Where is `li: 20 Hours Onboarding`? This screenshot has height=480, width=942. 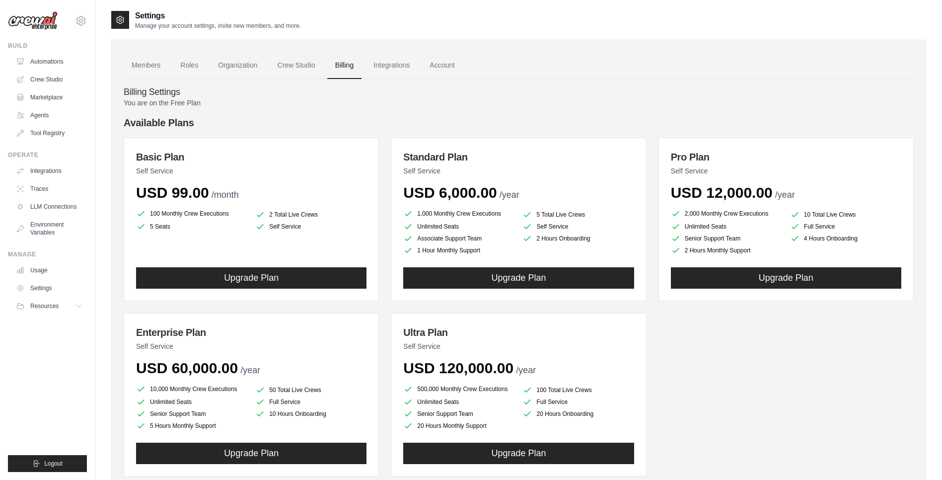
li: 20 Hours Onboarding is located at coordinates (578, 414).